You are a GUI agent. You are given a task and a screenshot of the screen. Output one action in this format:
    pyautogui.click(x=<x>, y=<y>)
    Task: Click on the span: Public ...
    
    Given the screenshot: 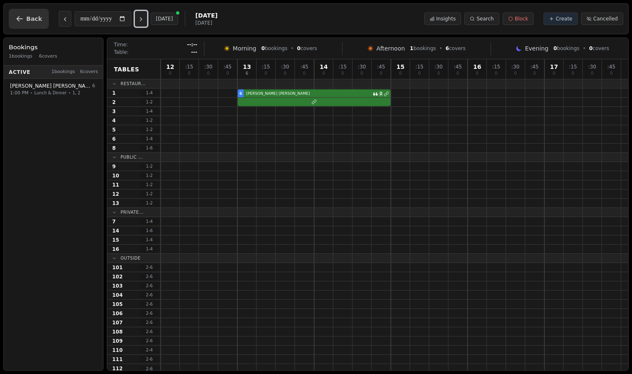 What is the action you would take?
    pyautogui.click(x=131, y=157)
    